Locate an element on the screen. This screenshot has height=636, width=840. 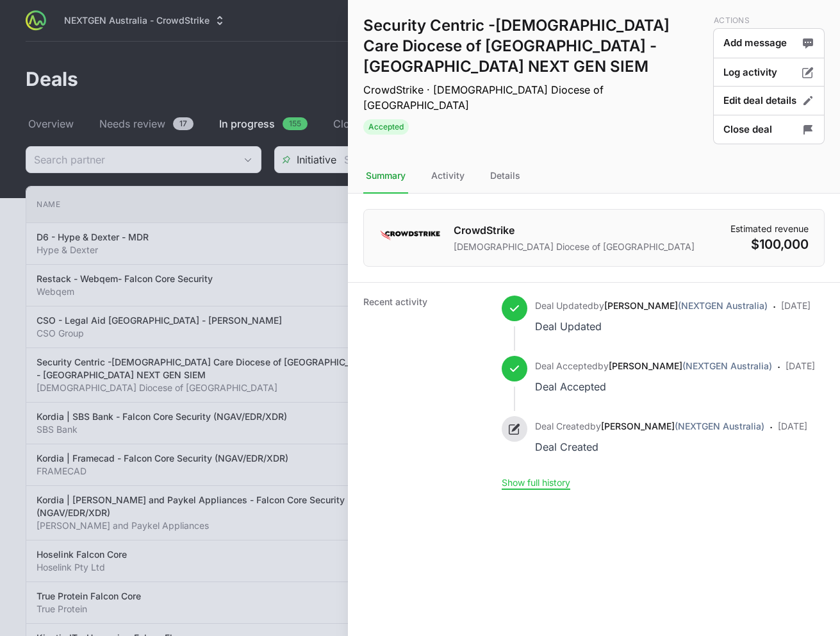
button: Log activity is located at coordinates (769, 73).